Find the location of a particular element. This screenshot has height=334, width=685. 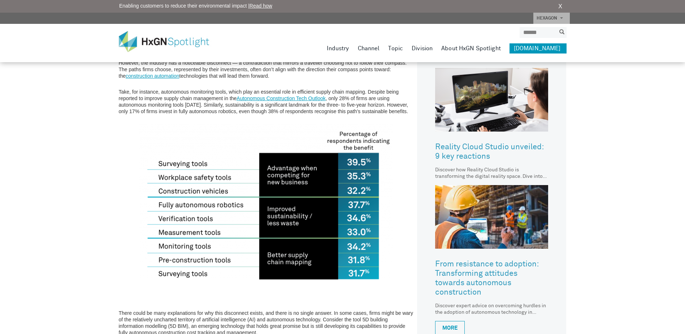

div: Discover how Reality Cloud Studio is transforming the digital reality space. Dive into the top 9 ... is located at coordinates (491, 173).